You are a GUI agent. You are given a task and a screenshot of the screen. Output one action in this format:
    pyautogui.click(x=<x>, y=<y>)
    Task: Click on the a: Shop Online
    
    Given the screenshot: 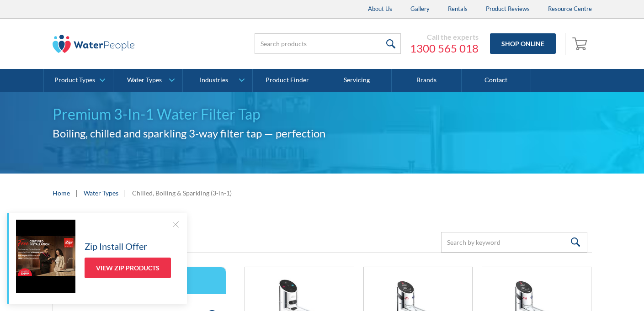 What is the action you would take?
    pyautogui.click(x=523, y=44)
    